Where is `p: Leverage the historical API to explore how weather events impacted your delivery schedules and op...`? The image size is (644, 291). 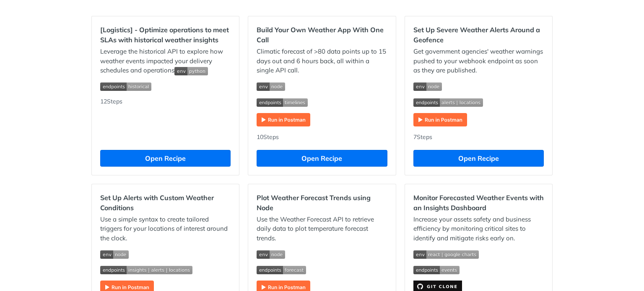 p: Leverage the historical API to explore how weather events impacted your delivery schedules and op... is located at coordinates (165, 61).